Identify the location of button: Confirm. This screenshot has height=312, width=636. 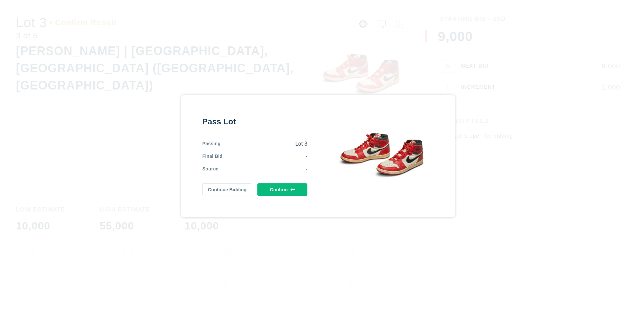
(282, 190).